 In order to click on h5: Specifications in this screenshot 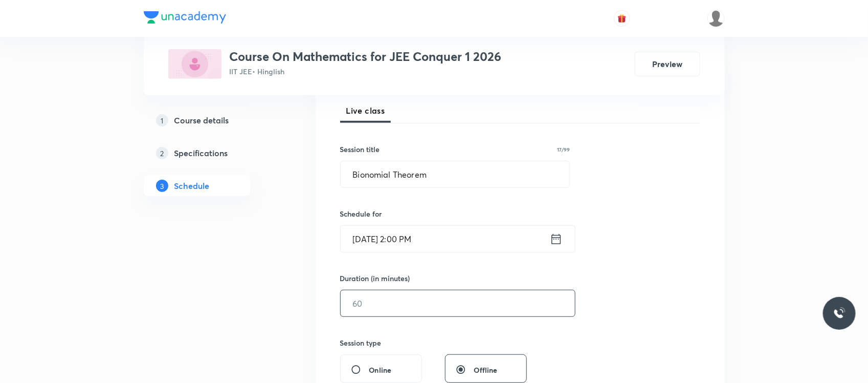, I will do `click(201, 153)`.